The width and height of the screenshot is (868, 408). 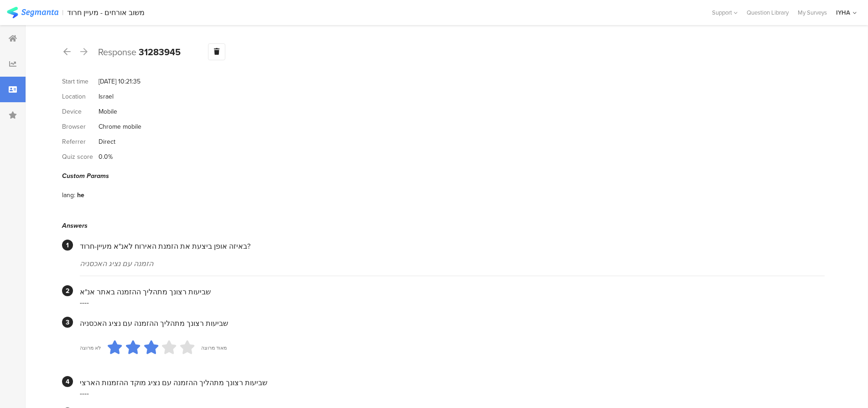 What do you see at coordinates (443, 175) in the screenshot?
I see `div: Custom Params` at bounding box center [443, 175].